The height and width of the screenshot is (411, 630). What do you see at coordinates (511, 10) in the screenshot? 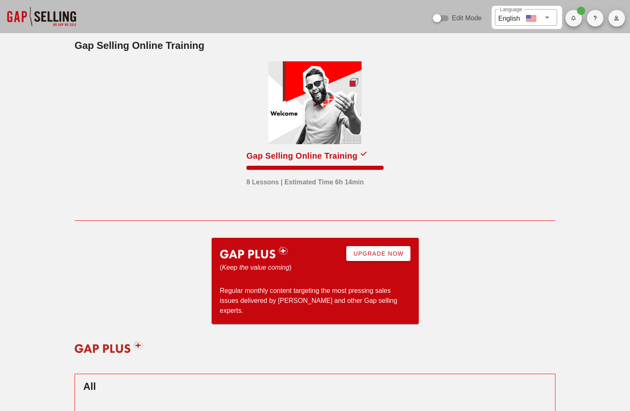
I see `label: Language` at bounding box center [511, 10].